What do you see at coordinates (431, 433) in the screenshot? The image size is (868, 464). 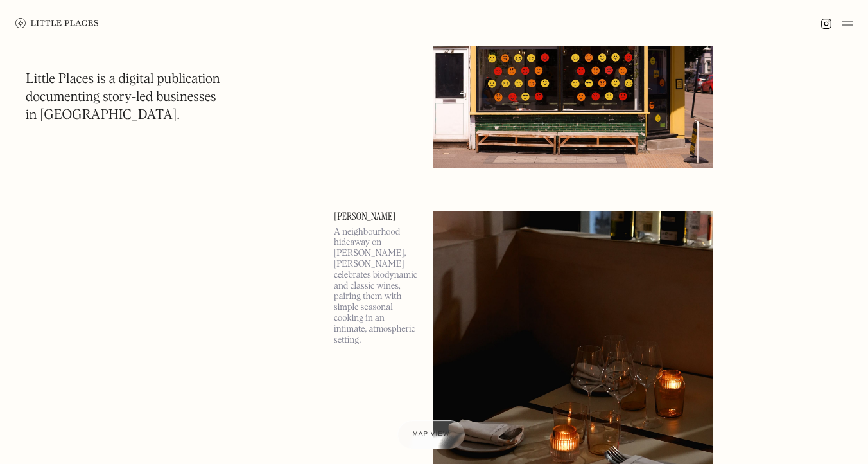 I see `span: Map view` at bounding box center [431, 433].